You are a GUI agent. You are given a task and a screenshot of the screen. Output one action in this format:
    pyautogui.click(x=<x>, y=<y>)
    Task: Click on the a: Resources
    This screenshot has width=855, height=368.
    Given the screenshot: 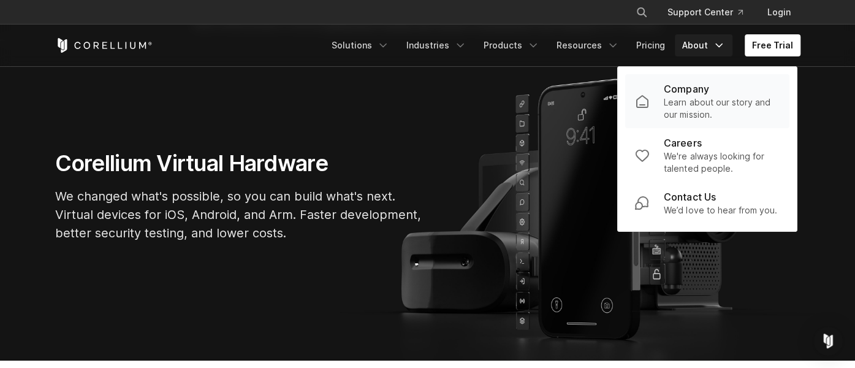 What is the action you would take?
    pyautogui.click(x=588, y=45)
    